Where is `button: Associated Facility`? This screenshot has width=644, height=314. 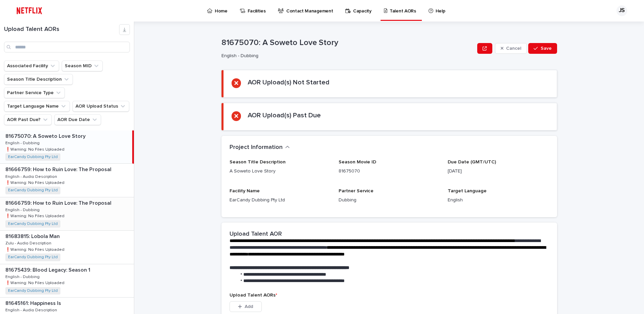 button: Associated Facility is located at coordinates (32, 66).